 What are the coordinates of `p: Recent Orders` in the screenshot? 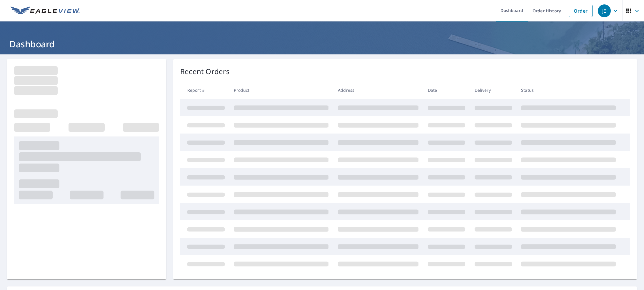 It's located at (205, 71).